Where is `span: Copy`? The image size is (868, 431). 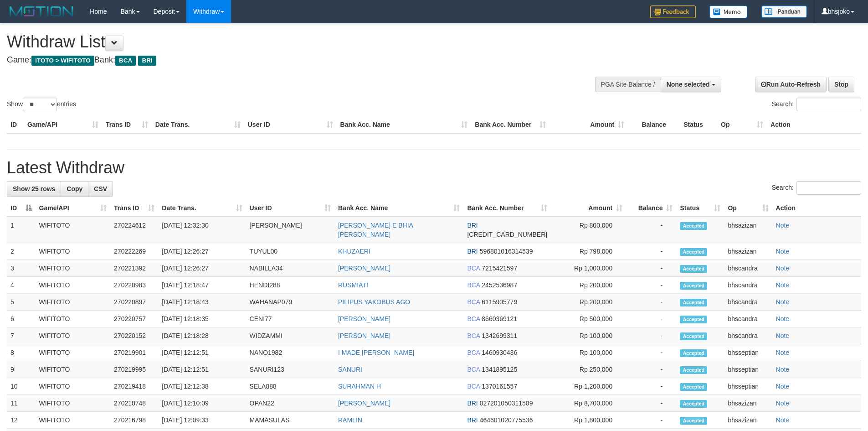
span: Copy is located at coordinates (75, 189).